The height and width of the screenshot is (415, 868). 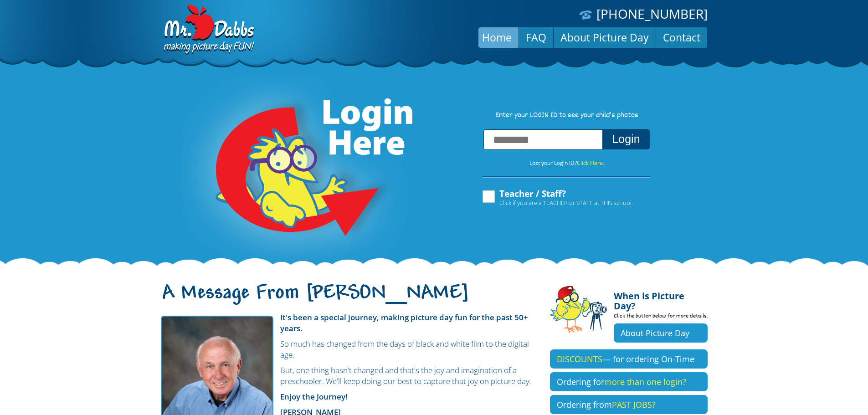 I want to click on p: So much has changed from the days of black and white film to the digital age., so click(x=349, y=350).